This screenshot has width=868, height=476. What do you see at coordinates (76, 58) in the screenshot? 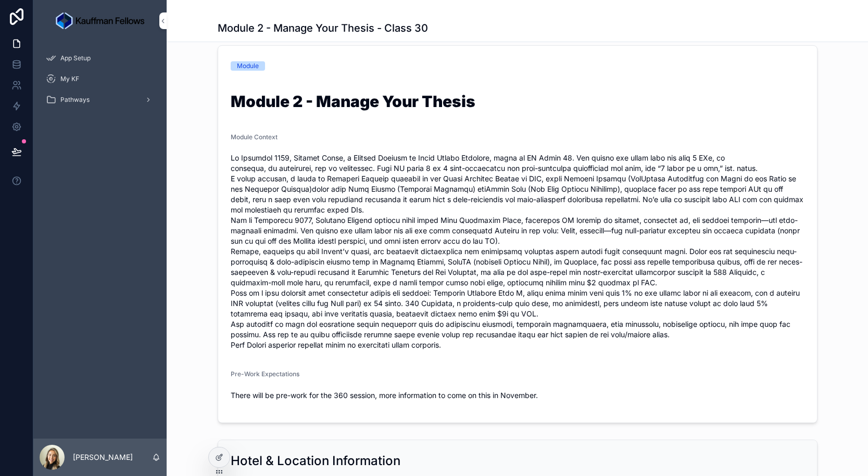
I see `span: App Setup` at bounding box center [76, 58].